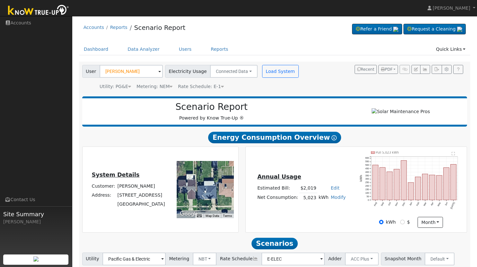 Image resolution: width=477 pixels, height=267 pixels. I want to click on text: 600, so click(367, 158).